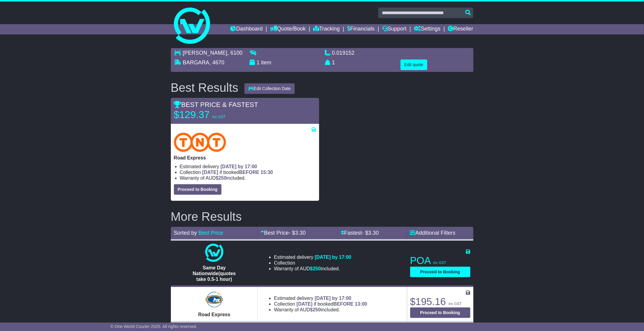 The height and width of the screenshot is (331, 644). Describe the element at coordinates (267, 172) in the screenshot. I see `span: 15:30` at that location.